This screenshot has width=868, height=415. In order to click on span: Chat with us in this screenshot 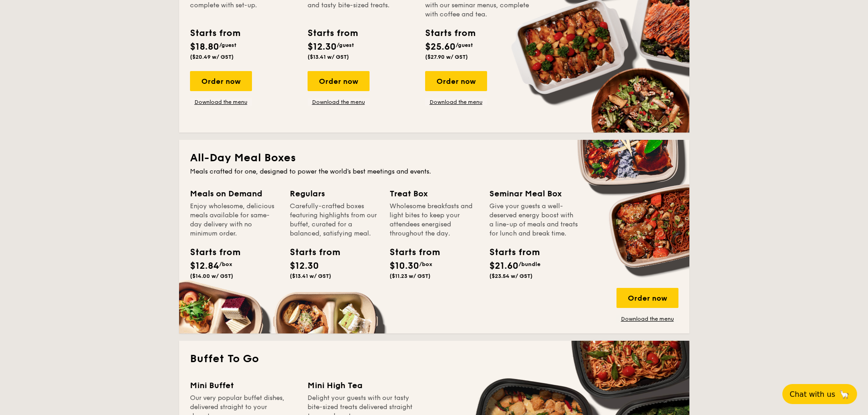, I will do `click(813, 394)`.